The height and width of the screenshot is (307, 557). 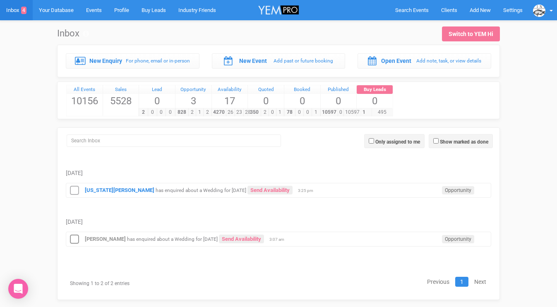 What do you see at coordinates (462, 282) in the screenshot?
I see `a: 1` at bounding box center [462, 282].